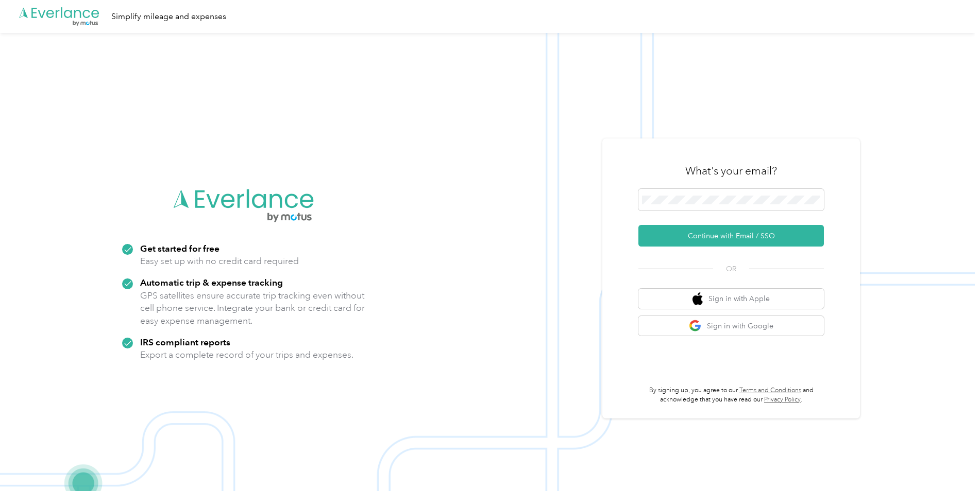 The height and width of the screenshot is (491, 980). I want to click on img: apple logo, so click(698, 299).